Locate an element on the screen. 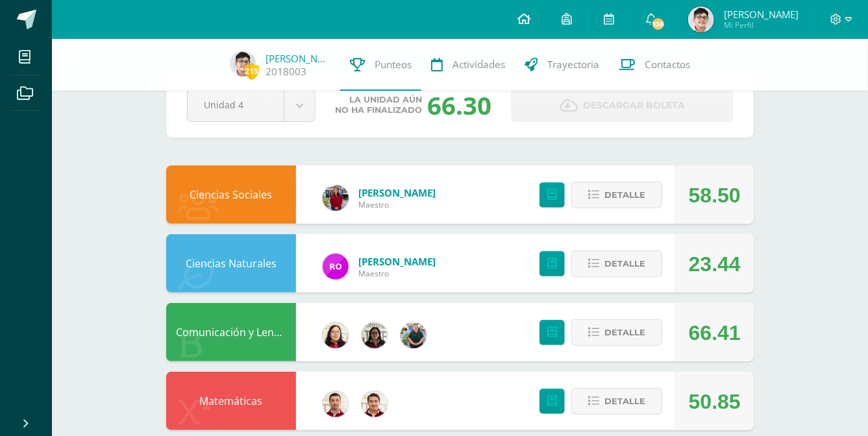  div: 50.85 is located at coordinates (715, 402).